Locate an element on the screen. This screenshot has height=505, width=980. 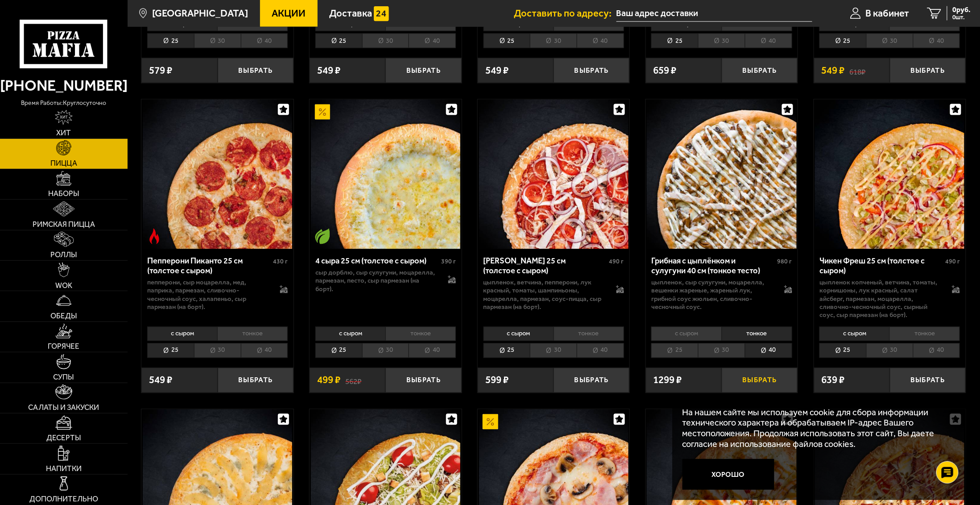
button: Хорошо is located at coordinates (728, 474).